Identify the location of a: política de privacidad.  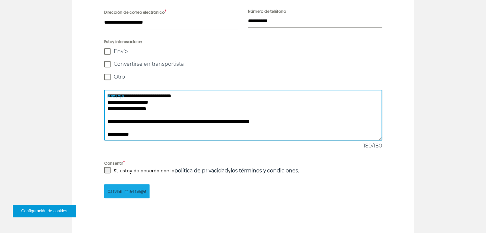
(201, 170).